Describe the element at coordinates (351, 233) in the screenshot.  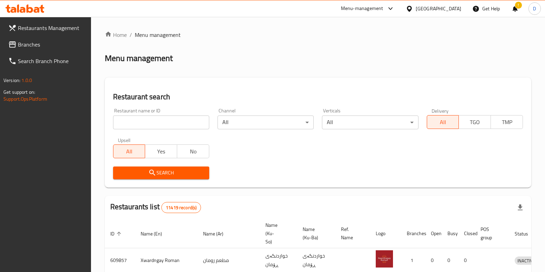
I see `span: Ref. Name` at that location.